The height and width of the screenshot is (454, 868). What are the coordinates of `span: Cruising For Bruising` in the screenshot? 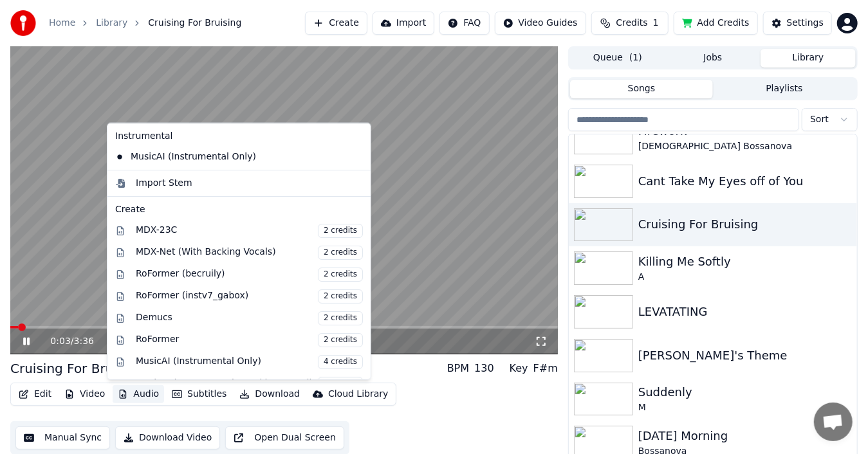 It's located at (194, 23).